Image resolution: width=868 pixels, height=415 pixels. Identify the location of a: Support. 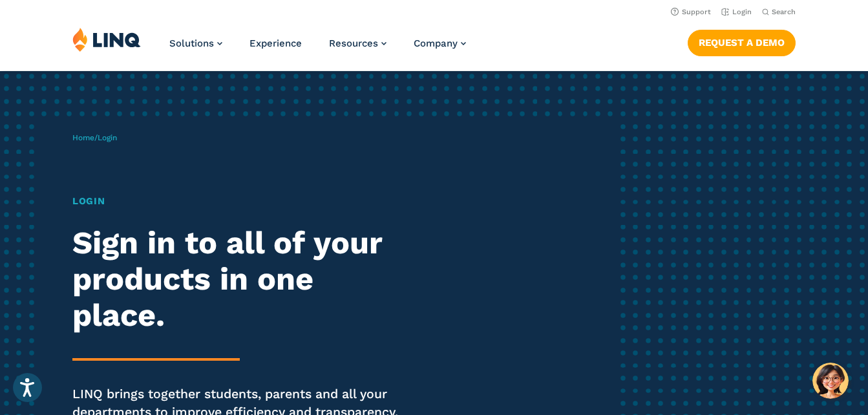
(691, 11).